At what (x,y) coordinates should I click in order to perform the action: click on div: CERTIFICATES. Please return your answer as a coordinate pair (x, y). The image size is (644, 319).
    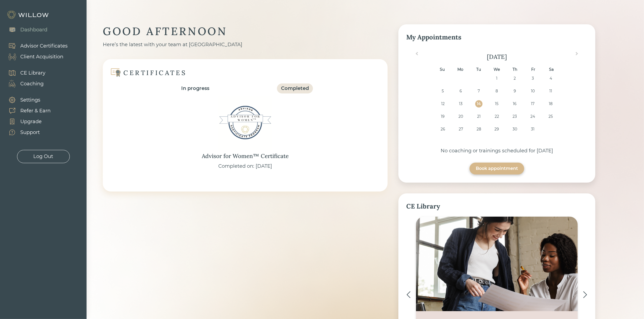
    Looking at the image, I should click on (155, 72).